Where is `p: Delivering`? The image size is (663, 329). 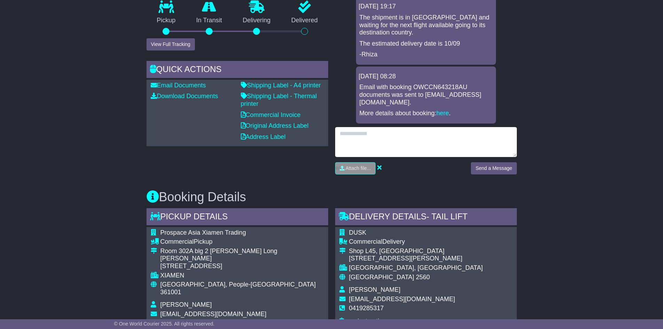
p: Delivering is located at coordinates (257, 21).